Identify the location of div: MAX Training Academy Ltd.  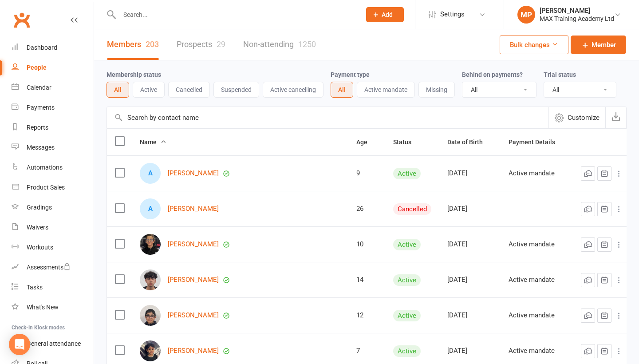
(577, 19).